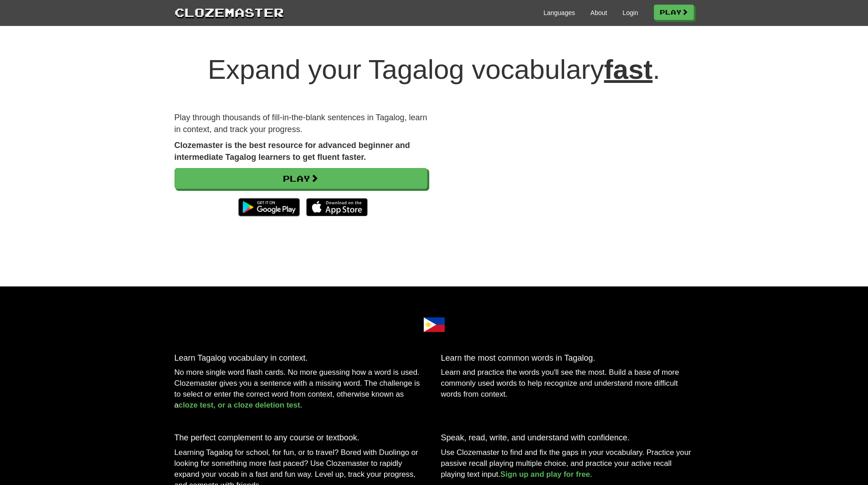 Image resolution: width=868 pixels, height=485 pixels. Describe the element at coordinates (568, 464) in the screenshot. I see `p: Use Clozemaster to find and fix the gaps in your vocabulary. Practice your passive recall playing...` at that location.